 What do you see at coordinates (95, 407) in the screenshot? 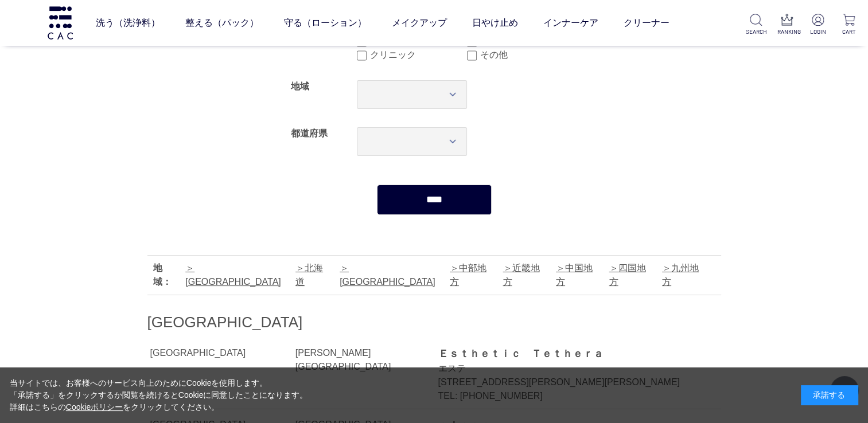
I see `a: Cookieポリシー` at bounding box center [95, 407].